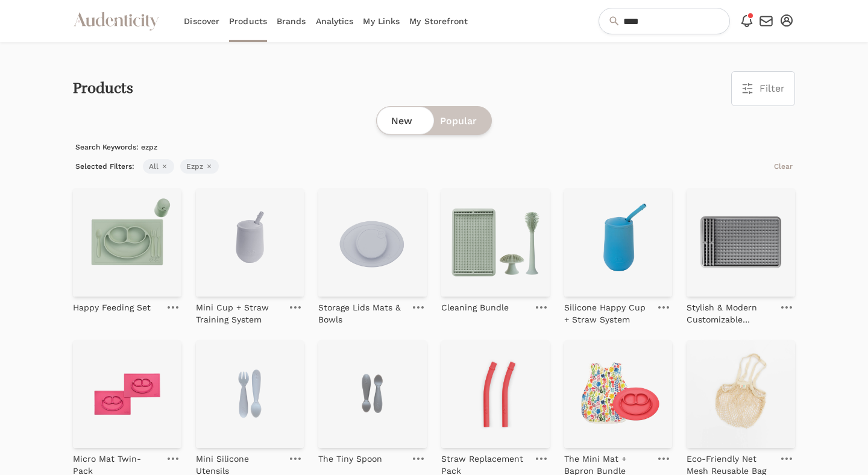 Image resolution: width=868 pixels, height=475 pixels. Describe the element at coordinates (200, 166) in the screenshot. I see `span: Ezpz` at that location.